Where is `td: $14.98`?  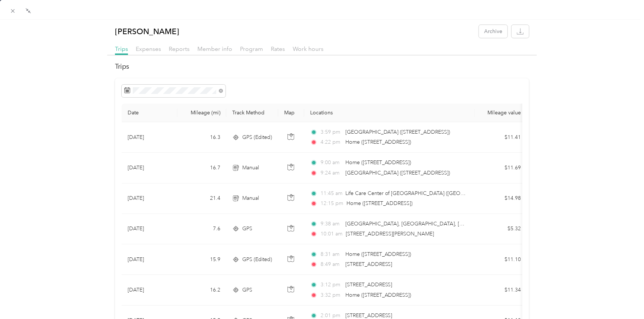 td: $14.98 is located at coordinates (501, 199).